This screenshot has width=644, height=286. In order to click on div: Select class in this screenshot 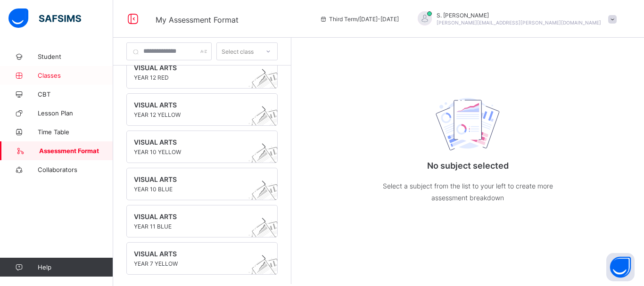, I will do `click(238, 51)`.